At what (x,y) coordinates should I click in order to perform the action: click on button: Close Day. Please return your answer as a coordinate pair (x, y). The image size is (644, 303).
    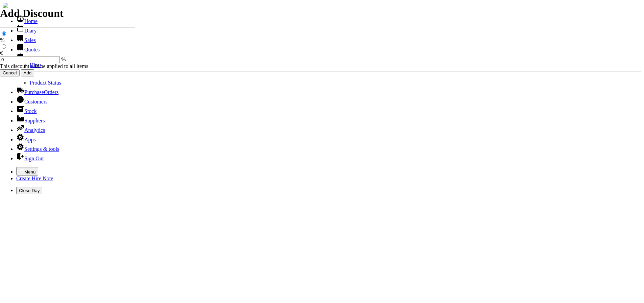
    Looking at the image, I should click on (29, 190).